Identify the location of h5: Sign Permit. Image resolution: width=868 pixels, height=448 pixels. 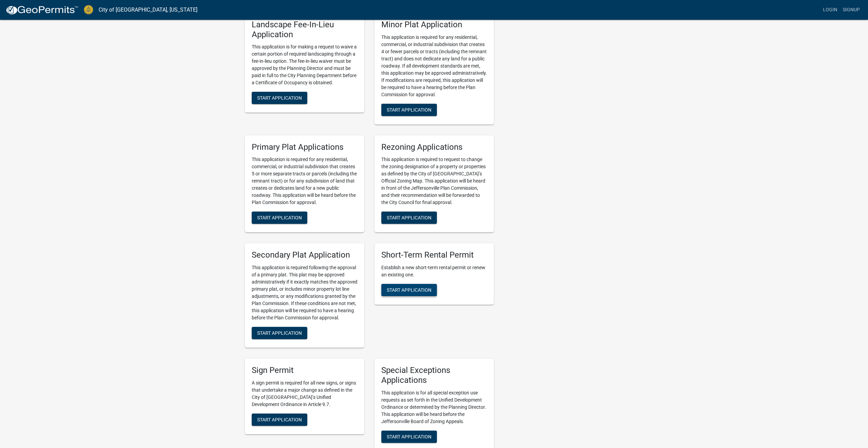
(305, 370).